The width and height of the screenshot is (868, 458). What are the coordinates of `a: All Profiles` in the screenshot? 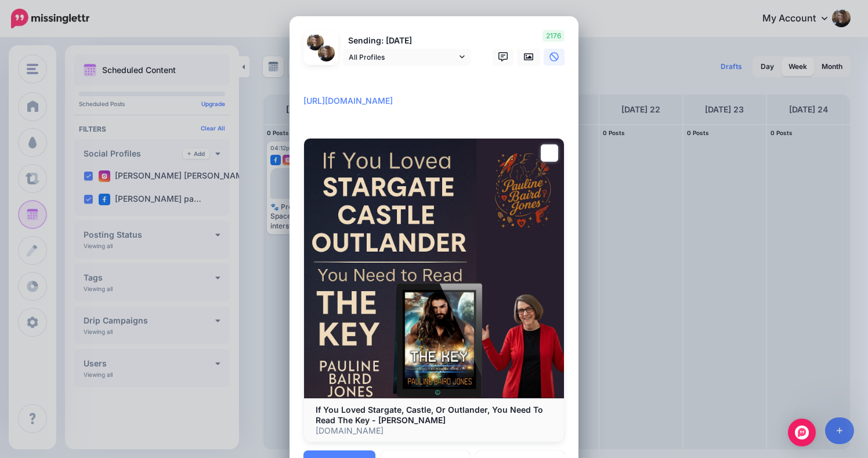 It's located at (406, 57).